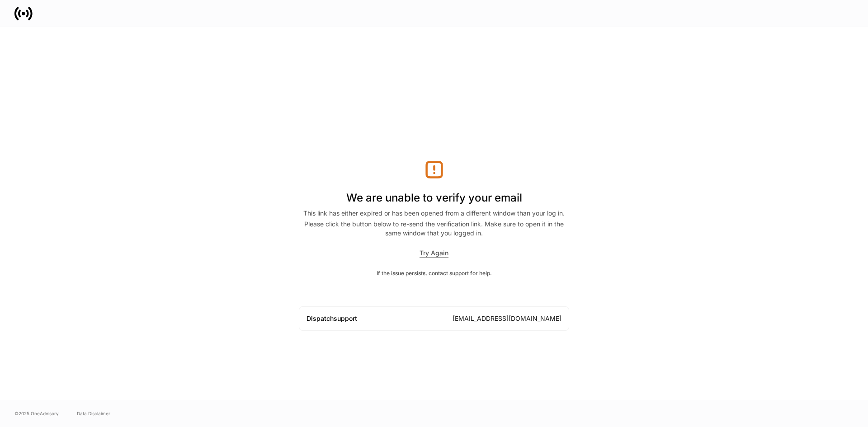 The image size is (868, 427). What do you see at coordinates (36, 413) in the screenshot?
I see `span: © 2025 OneAdvisory` at bounding box center [36, 413].